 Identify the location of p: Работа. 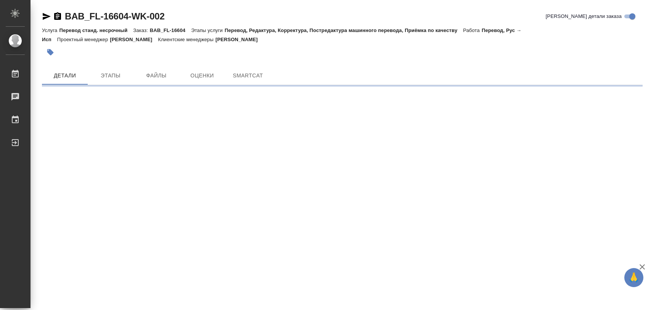
(472, 30).